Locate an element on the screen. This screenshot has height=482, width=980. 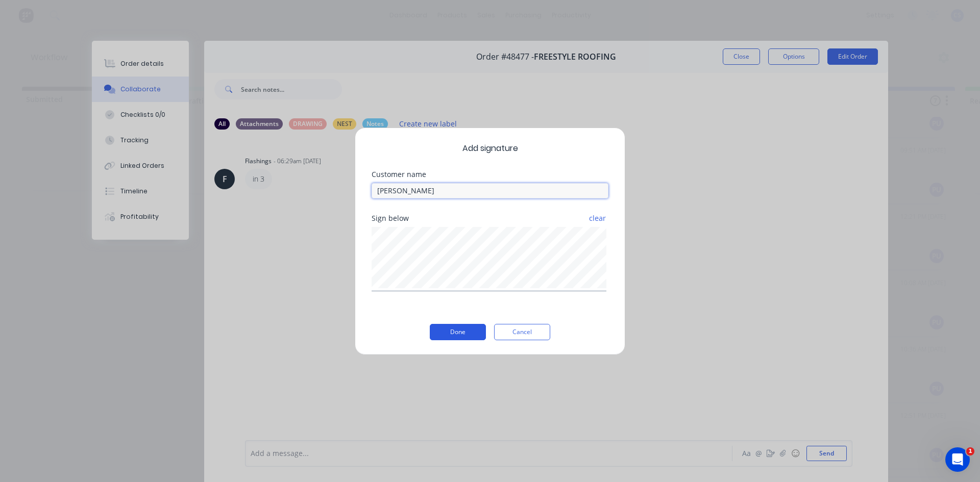
button: clear is located at coordinates (597, 218).